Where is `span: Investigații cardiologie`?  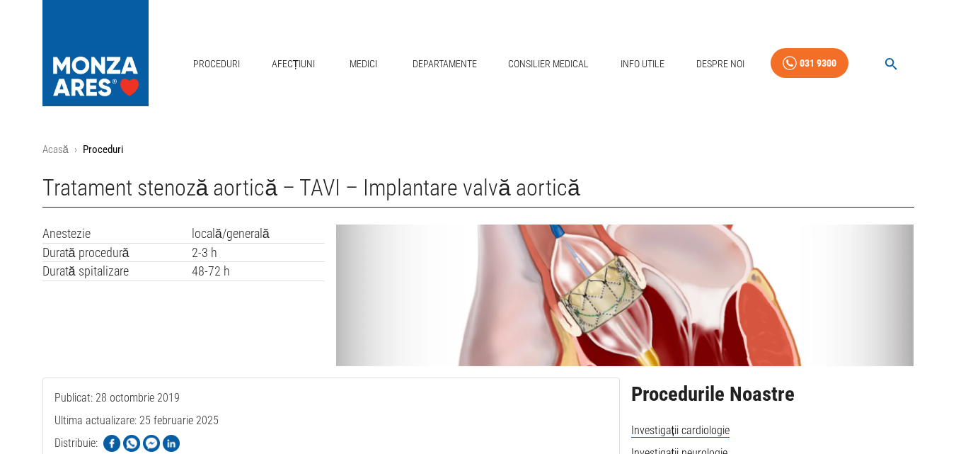 span: Investigații cardiologie is located at coordinates (680, 430).